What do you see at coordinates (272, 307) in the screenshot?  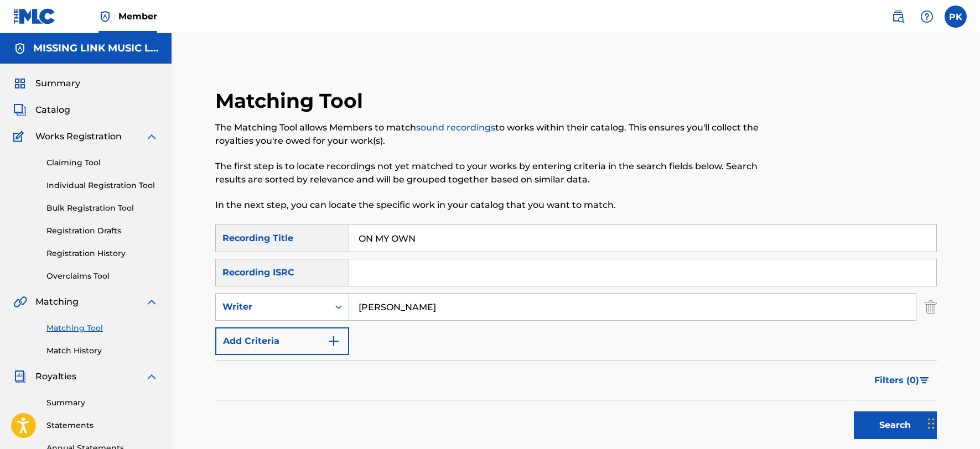 I see `div: Writer` at bounding box center [272, 307].